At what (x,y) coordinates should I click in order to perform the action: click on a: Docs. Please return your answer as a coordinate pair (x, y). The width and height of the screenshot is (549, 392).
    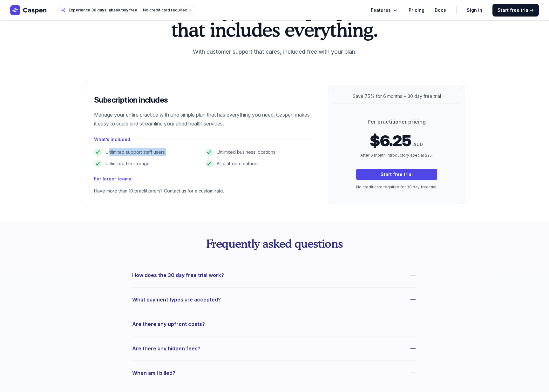
    Looking at the image, I should click on (441, 10).